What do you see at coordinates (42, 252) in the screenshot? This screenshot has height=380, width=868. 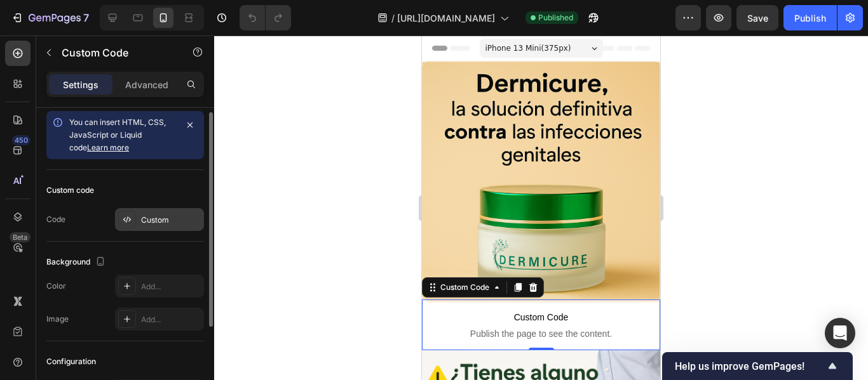 I see `div: Custom Code` at bounding box center [42, 252].